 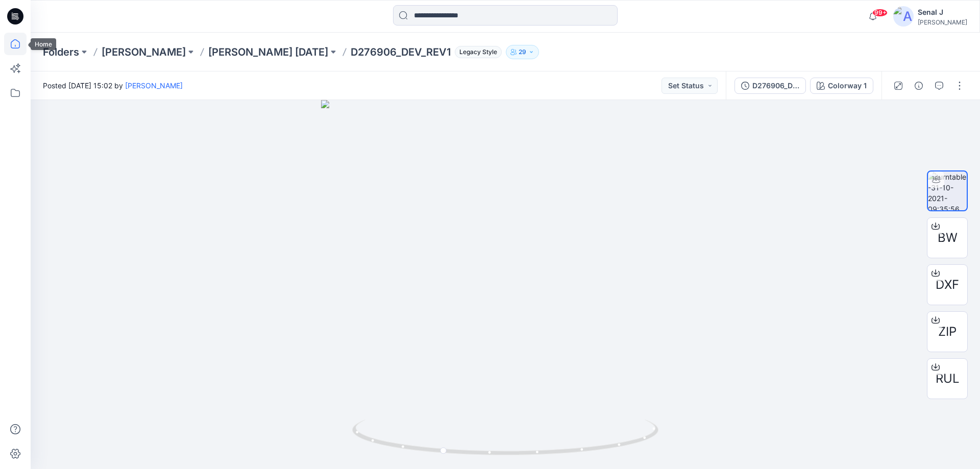 I want to click on span: BW, so click(x=948, y=238).